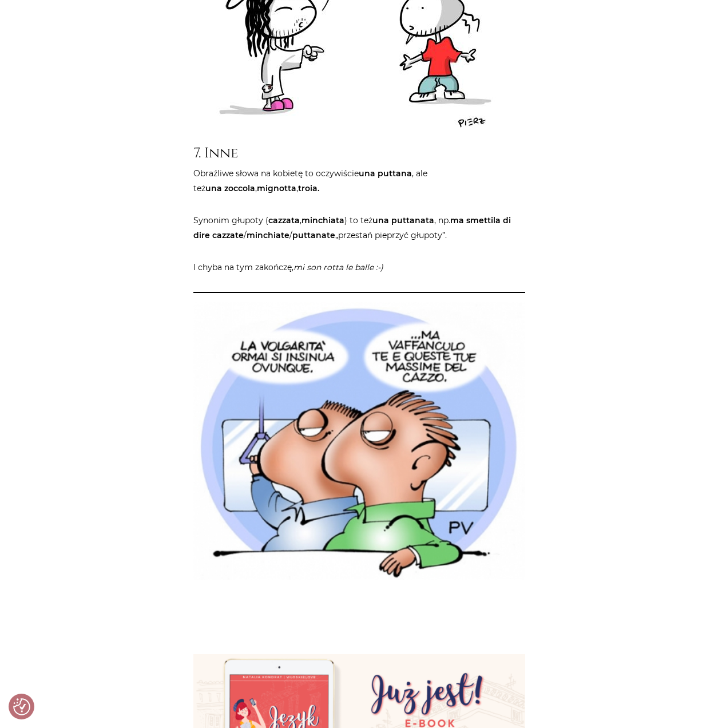 The image size is (718, 728). Describe the element at coordinates (284, 221) in the screenshot. I see `strong: cazzata` at that location.